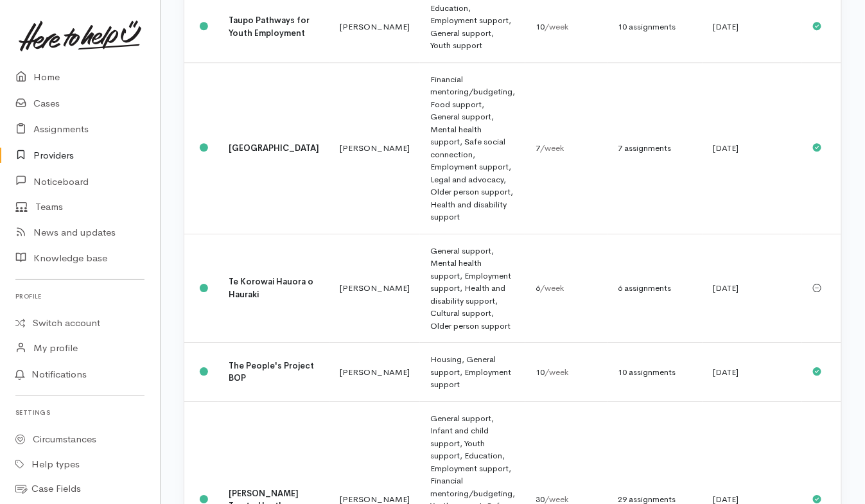 The image size is (865, 504). Describe the element at coordinates (566, 148) in the screenshot. I see `div: 7` at that location.